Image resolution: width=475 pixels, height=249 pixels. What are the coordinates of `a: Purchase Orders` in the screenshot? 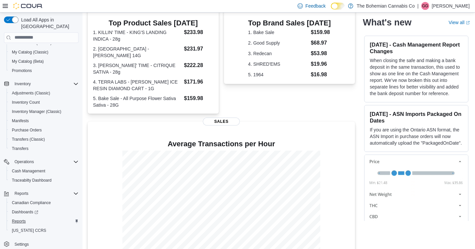 It's located at (27, 130).